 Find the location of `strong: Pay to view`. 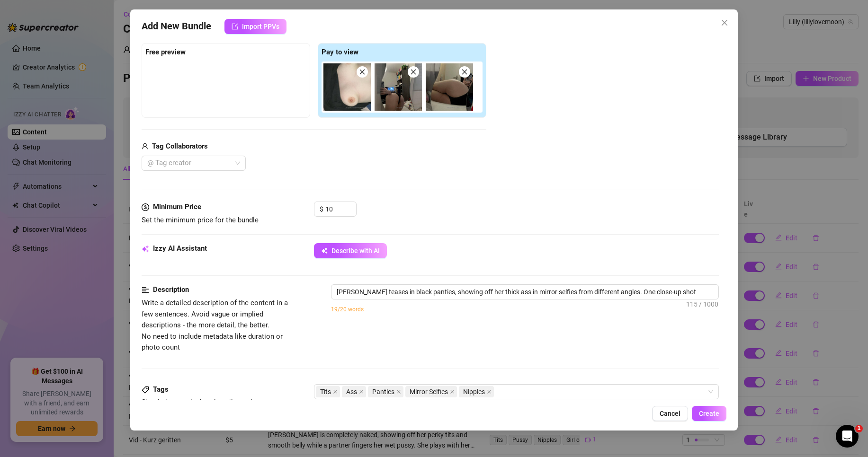

strong: Pay to view is located at coordinates (340, 52).